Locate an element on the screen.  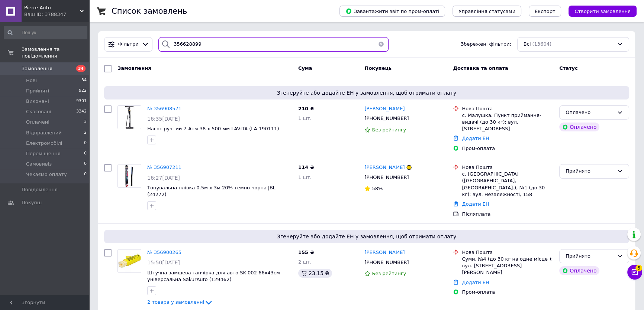
span: Скасовані is located at coordinates (38, 112).